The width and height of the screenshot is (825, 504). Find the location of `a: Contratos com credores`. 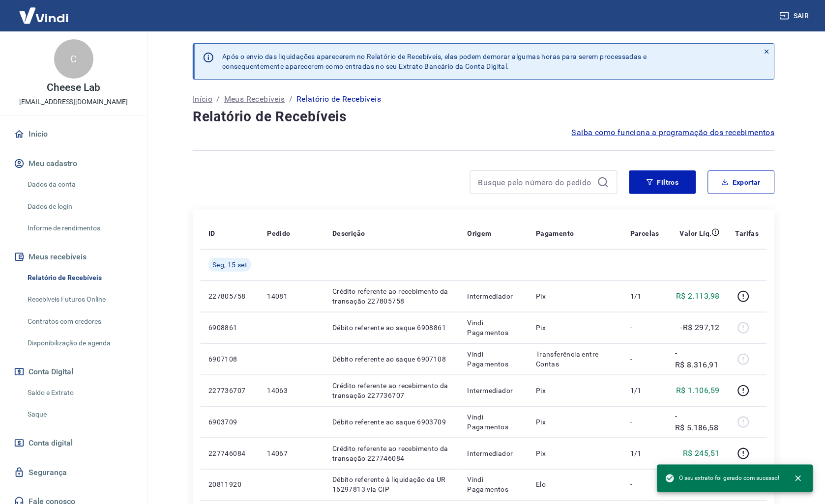

a: Contratos com credores is located at coordinates (79, 321).